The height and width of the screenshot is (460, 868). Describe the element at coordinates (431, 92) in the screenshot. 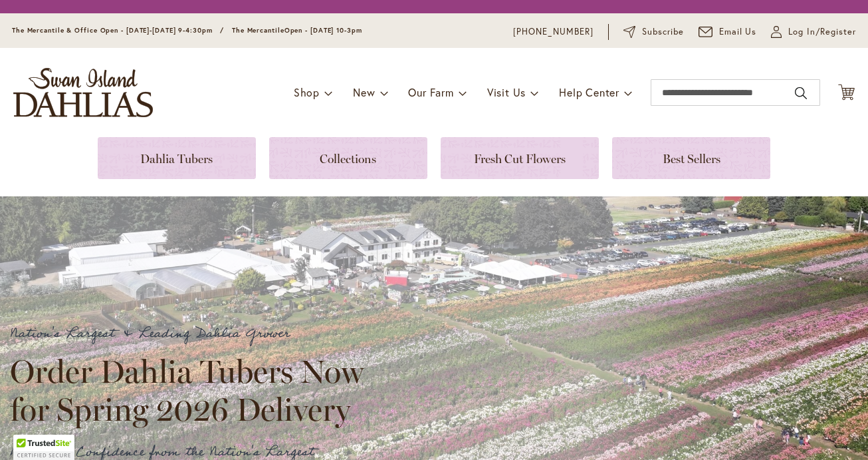

I see `span: Our Farm` at that location.